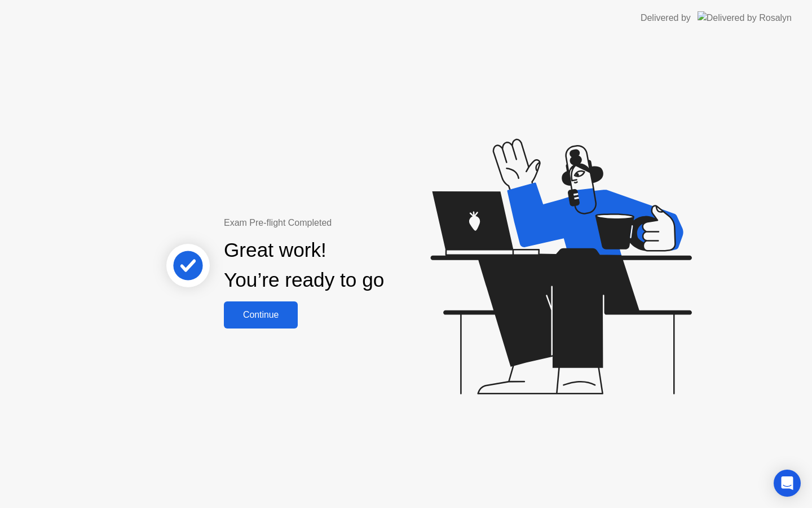  I want to click on div: Great work! You’re ready to go, so click(304, 265).